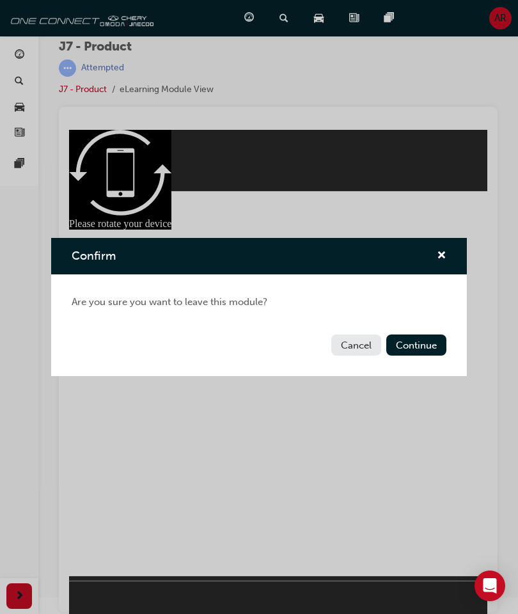 This screenshot has width=518, height=614. Describe the element at coordinates (490, 586) in the screenshot. I see `div: Open Intercom Messenger` at that location.